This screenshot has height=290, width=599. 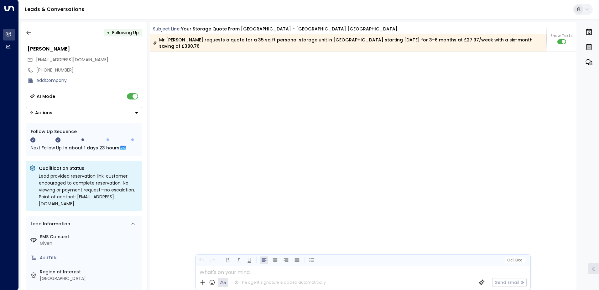 What do you see at coordinates (125, 33) in the screenshot?
I see `span: Following Up` at bounding box center [125, 33].